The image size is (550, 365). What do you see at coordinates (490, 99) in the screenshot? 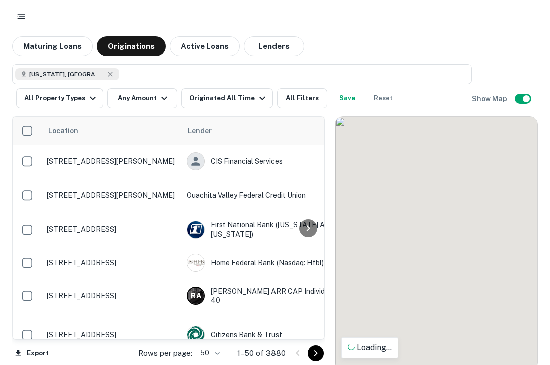
I see `h6: Show Map` at bounding box center [490, 99].